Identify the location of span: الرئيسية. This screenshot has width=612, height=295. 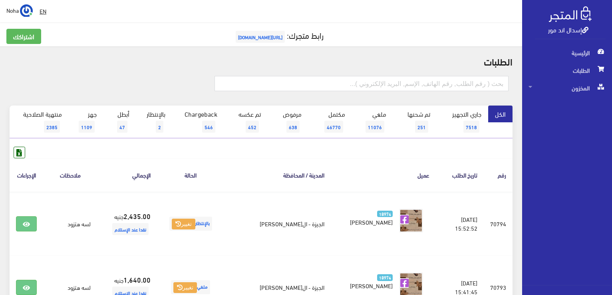
(567, 53).